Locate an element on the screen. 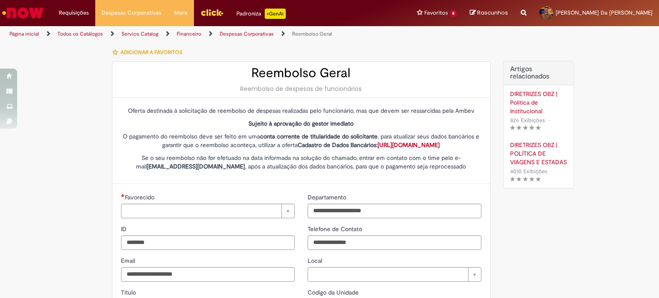 The width and height of the screenshot is (659, 298). a: Rascunhos is located at coordinates (488, 13).